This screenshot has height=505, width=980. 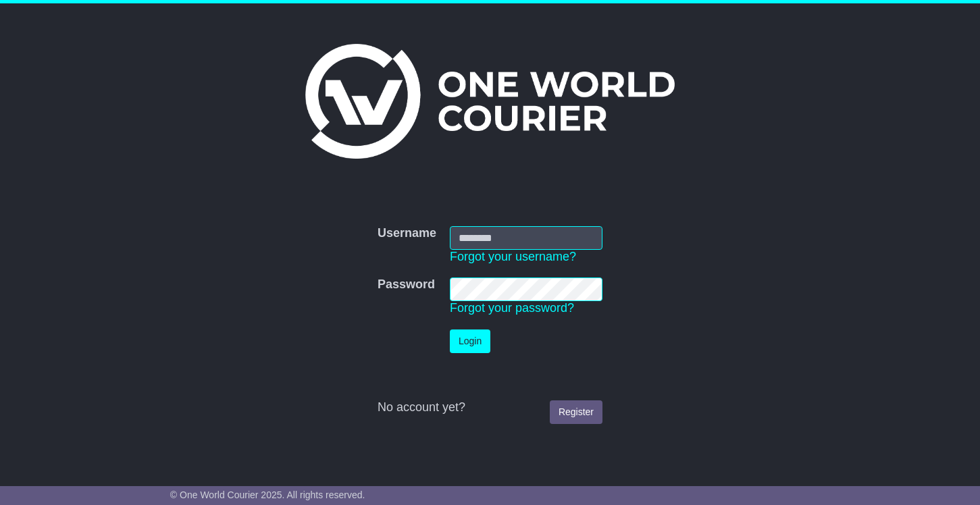 I want to click on label: Username, so click(x=407, y=233).